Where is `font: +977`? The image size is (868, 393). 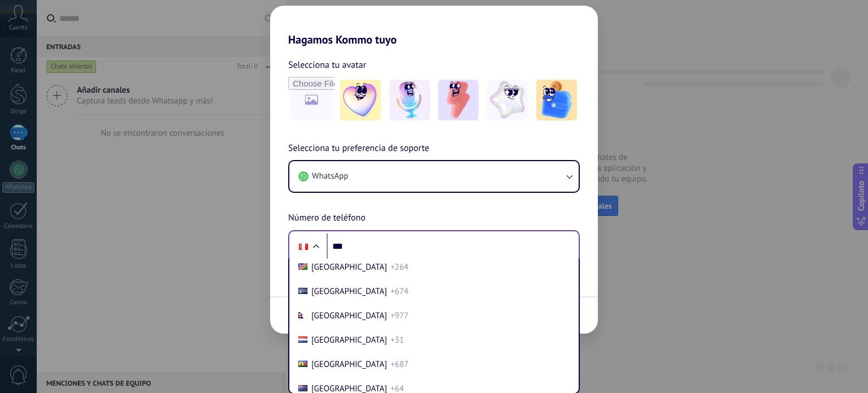
font: +977 is located at coordinates (399, 316).